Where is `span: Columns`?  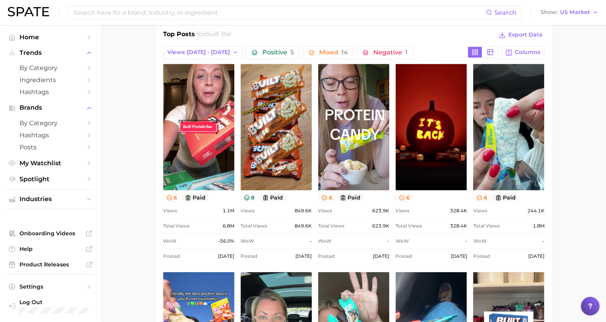
span: Columns is located at coordinates (527, 52).